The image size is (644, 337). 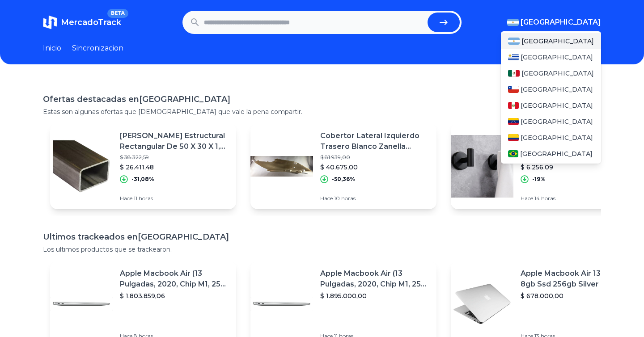 What do you see at coordinates (50, 22) in the screenshot?
I see `img: MercadoTrack` at bounding box center [50, 22].